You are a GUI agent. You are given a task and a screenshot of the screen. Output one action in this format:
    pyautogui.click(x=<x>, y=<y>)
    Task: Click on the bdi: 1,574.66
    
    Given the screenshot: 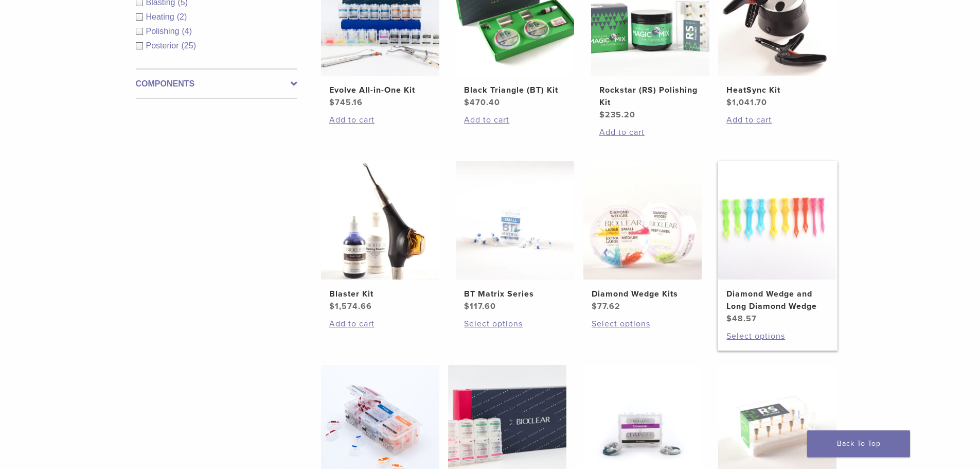 What is the action you would take?
    pyautogui.click(x=350, y=306)
    